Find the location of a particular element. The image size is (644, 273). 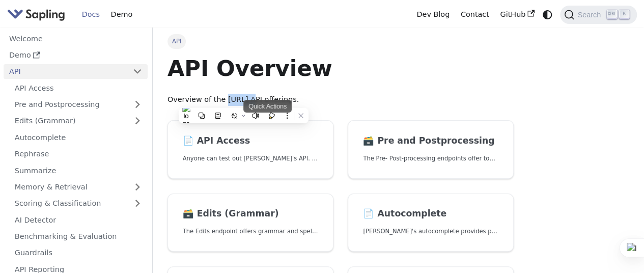

p: The Edits endpoint offers grammar and spell checking. is located at coordinates (250, 231).